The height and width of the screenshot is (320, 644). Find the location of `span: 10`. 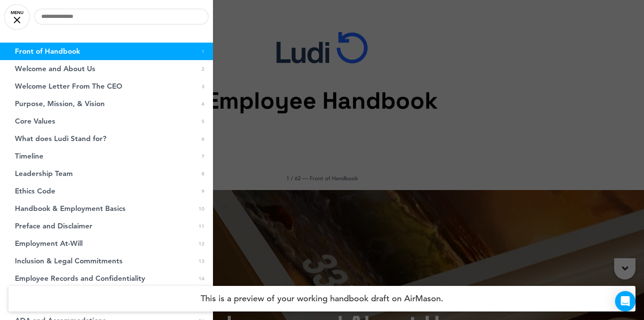

span: 10 is located at coordinates (202, 208).